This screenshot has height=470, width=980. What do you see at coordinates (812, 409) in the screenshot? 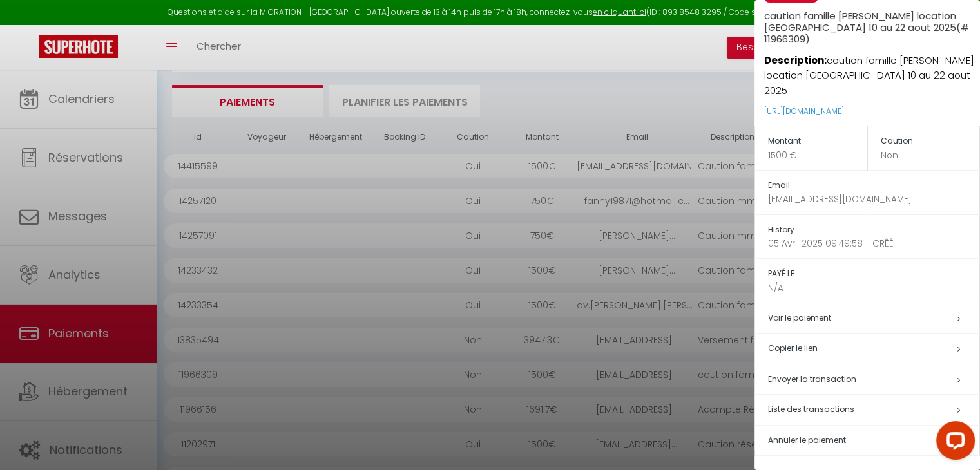
I see `span: Liste des transactions` at bounding box center [812, 409].